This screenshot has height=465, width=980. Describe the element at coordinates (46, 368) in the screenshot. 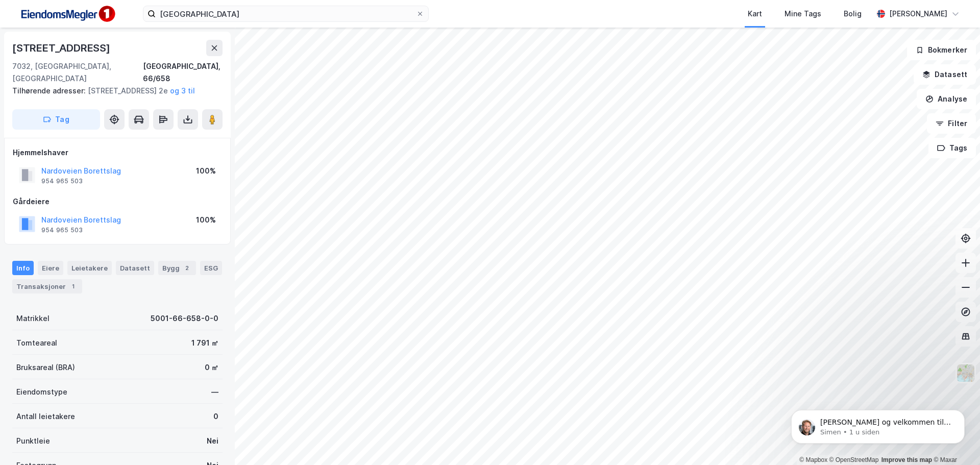

I see `div: Bruksareal (BRA)` at that location.